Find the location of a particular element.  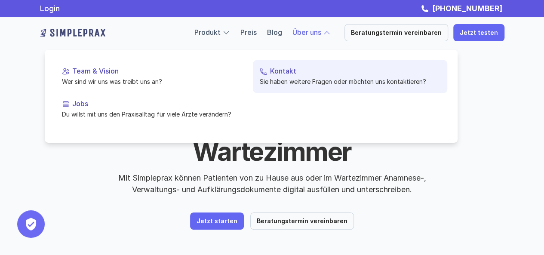

p: Jetzt testen is located at coordinates (479, 33).